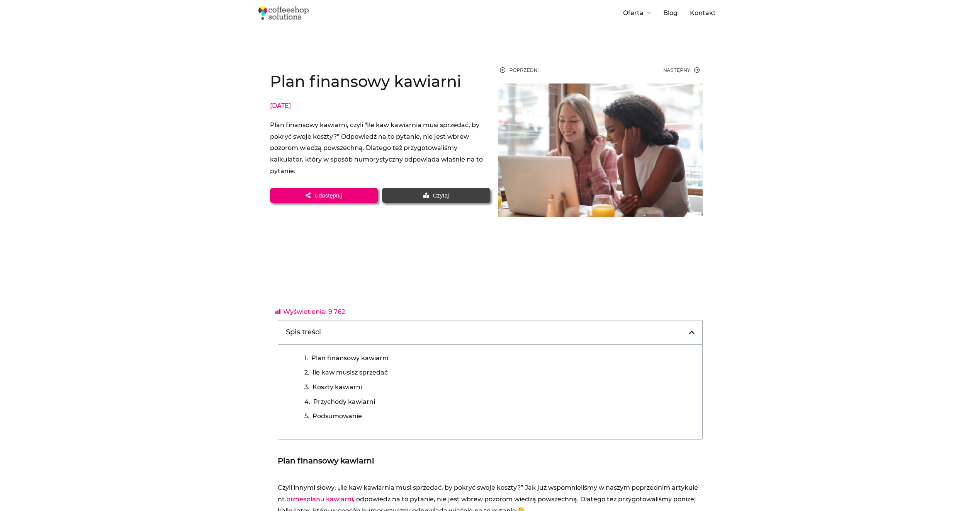 This screenshot has width=980, height=511. I want to click on a: biznesplanu kawiarni, so click(319, 499).